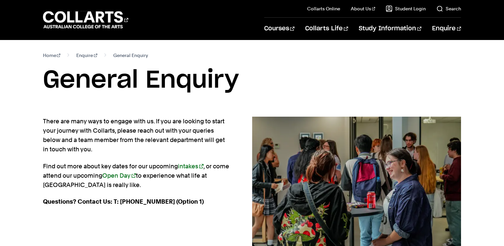  Describe the element at coordinates (131, 55) in the screenshot. I see `span: General Enquiry` at that location.